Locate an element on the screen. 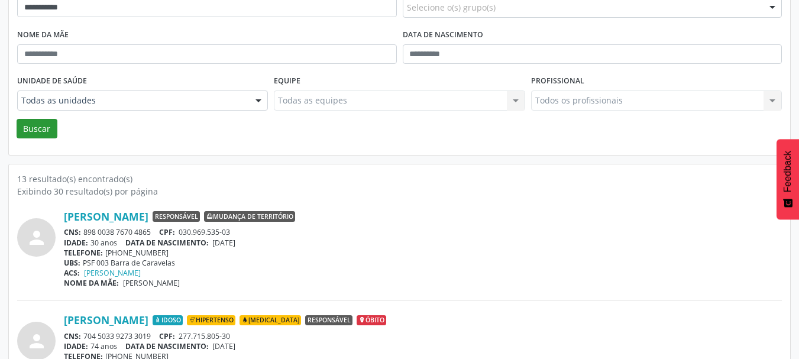 Image resolution: width=799 pixels, height=359 pixels. span: Todas as unidades is located at coordinates (133, 101).